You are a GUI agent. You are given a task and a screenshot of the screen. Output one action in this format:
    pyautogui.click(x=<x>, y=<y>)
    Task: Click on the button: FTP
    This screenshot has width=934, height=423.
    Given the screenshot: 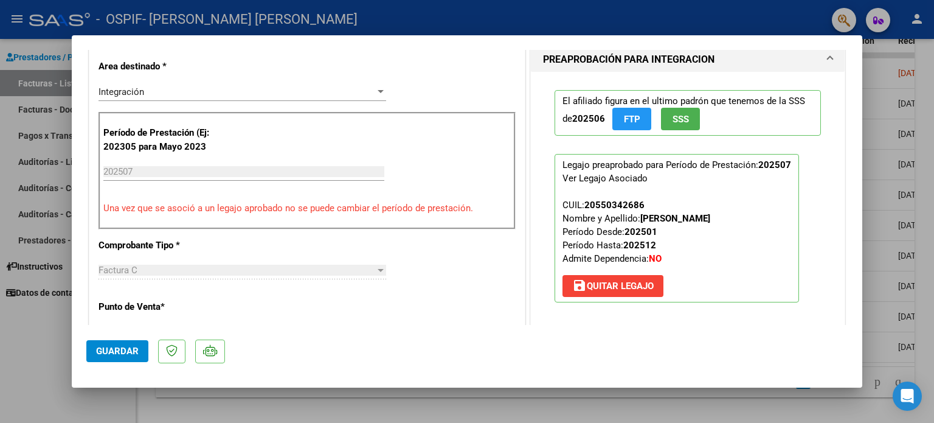 What is the action you would take?
    pyautogui.click(x=632, y=119)
    